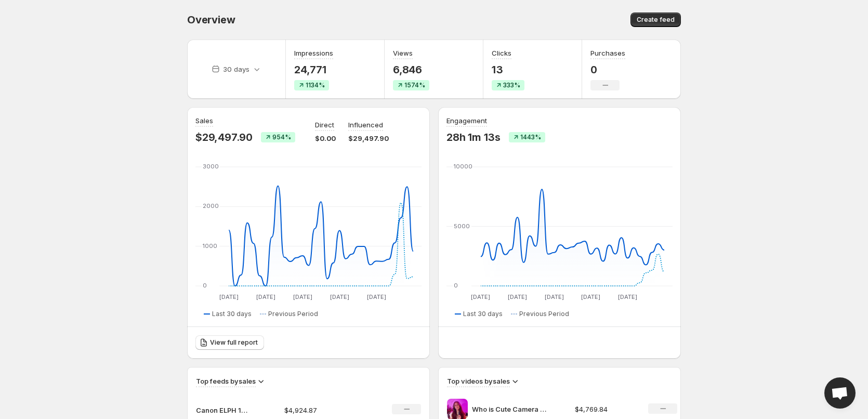 This screenshot has height=419, width=868. Describe the element at coordinates (840, 393) in the screenshot. I see `div: Open chat` at that location.